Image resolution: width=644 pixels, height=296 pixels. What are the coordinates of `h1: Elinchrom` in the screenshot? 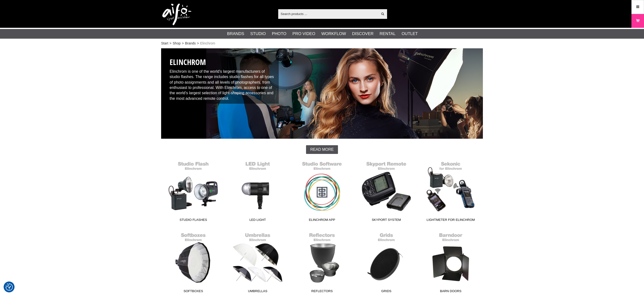 It's located at (223, 62).